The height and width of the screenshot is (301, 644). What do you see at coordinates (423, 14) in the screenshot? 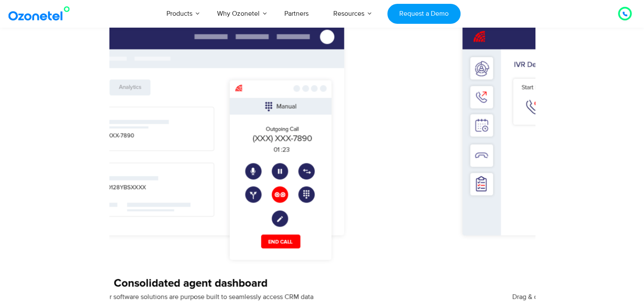
I see `a: Request a Demo` at bounding box center [423, 14].